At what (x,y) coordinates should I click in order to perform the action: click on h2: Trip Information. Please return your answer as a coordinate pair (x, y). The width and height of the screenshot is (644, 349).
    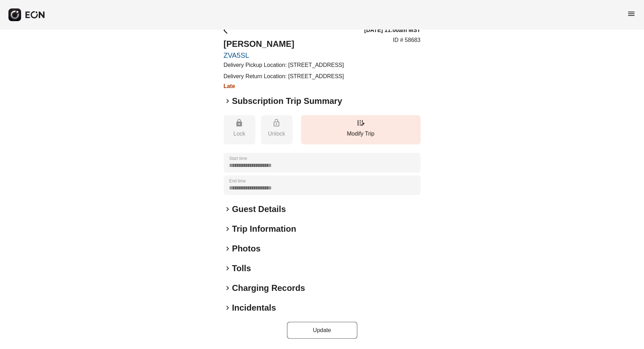
    Looking at the image, I should click on (264, 229).